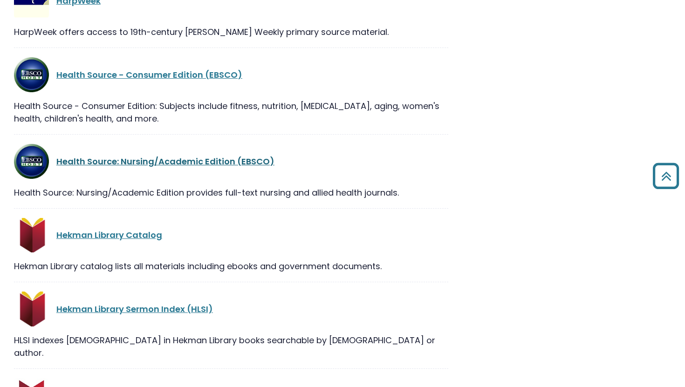 The image size is (685, 387). Describe the element at coordinates (109, 235) in the screenshot. I see `a: Hekman Library Catalog` at that location.